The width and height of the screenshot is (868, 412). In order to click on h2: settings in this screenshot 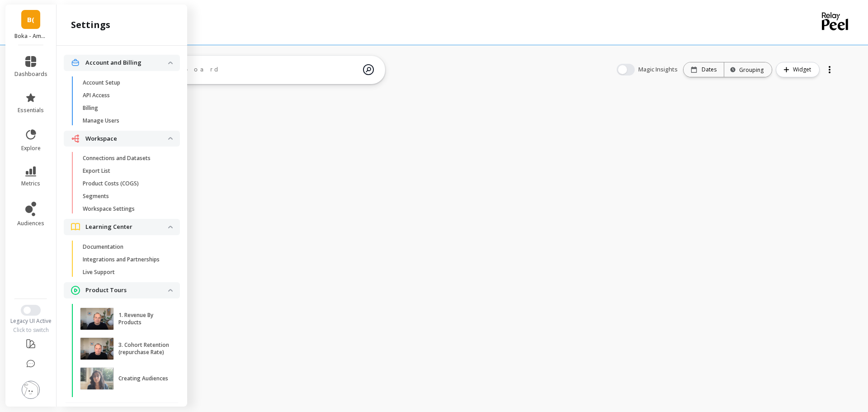, I will do `click(90, 25)`.